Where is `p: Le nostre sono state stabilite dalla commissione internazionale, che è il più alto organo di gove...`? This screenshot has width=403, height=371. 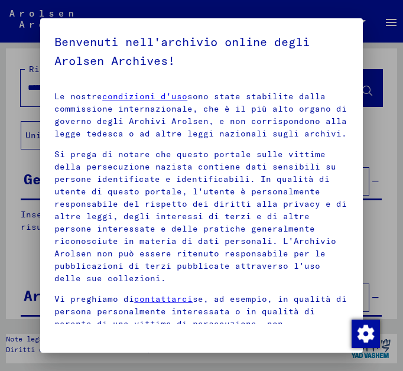 p: Le nostre sono state stabilite dalla commissione internazionale, che è il più alto organo di gove... is located at coordinates (202, 115).